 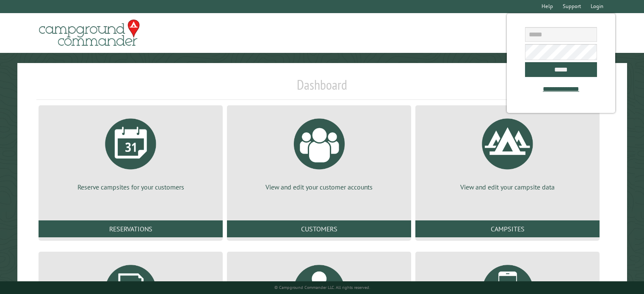 What do you see at coordinates (130, 152) in the screenshot?
I see `a: Reserve campsites for your customers` at bounding box center [130, 152].